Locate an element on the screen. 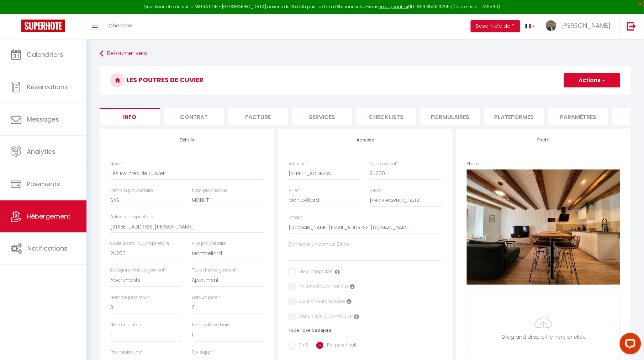 Image resolution: width=644 pixels, height=360 pixels. span: Calendriers is located at coordinates (45, 54).